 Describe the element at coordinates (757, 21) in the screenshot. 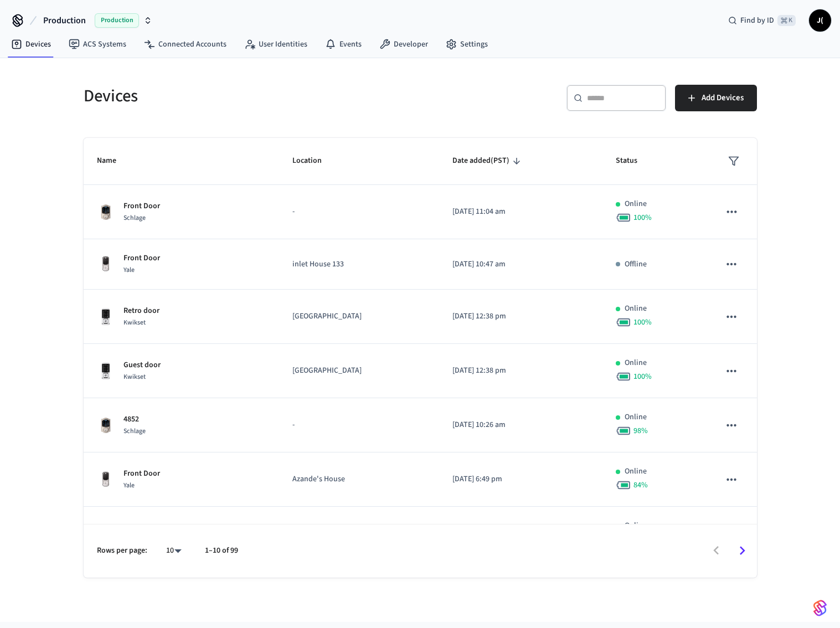

I see `span: Find by ID` at that location.